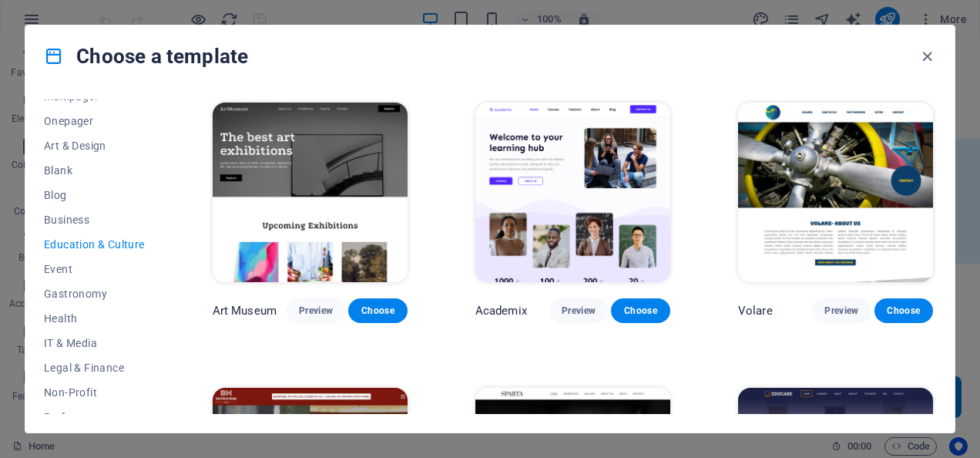 The image size is (980, 458). What do you see at coordinates (94, 294) in the screenshot?
I see `span: Gastronomy` at bounding box center [94, 294].